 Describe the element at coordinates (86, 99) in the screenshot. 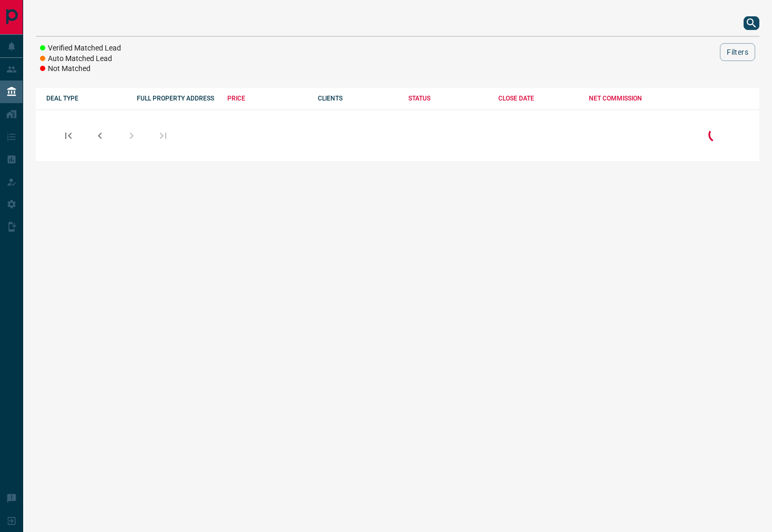

I see `div: DEAL TYPE` at that location.